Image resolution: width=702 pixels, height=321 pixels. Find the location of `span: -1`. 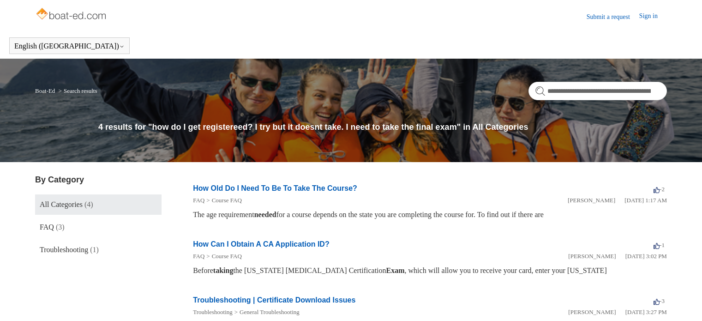

span: -1 is located at coordinates (659, 245).